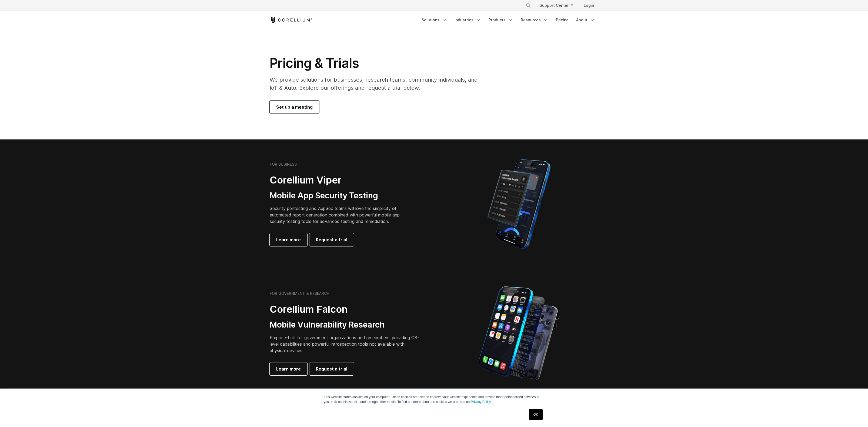 This screenshot has width=868, height=427. Describe the element at coordinates (346, 309) in the screenshot. I see `h2: Corellium Falcon` at that location.